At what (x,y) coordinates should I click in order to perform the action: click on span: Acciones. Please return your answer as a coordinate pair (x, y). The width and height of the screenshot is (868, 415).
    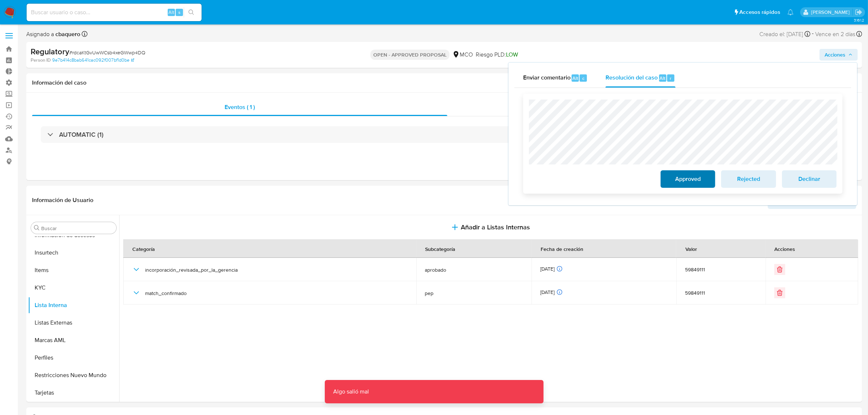
    Looking at the image, I should click on (835, 55).